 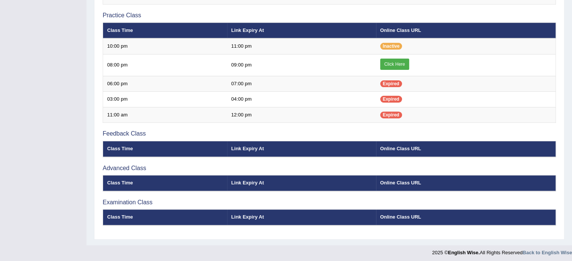 What do you see at coordinates (301, 100) in the screenshot?
I see `td: 04:00 pm` at bounding box center [301, 100].